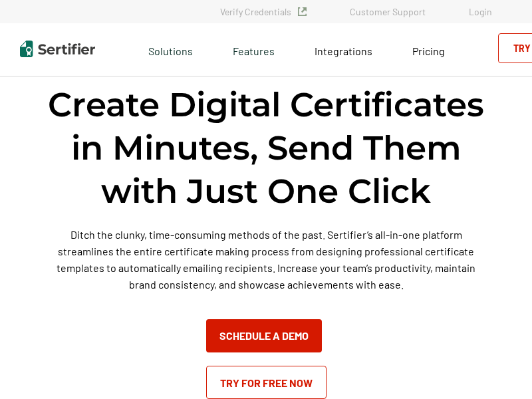 This screenshot has height=399, width=532. I want to click on img: Sertifier | Digital Credentialing Platform, so click(58, 49).